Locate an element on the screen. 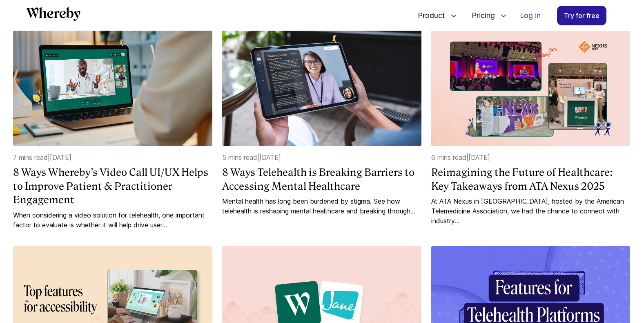  div: Mental health has long been burdened by stigma. See how telehealth is reshaping mental healthcare... is located at coordinates (322, 206).